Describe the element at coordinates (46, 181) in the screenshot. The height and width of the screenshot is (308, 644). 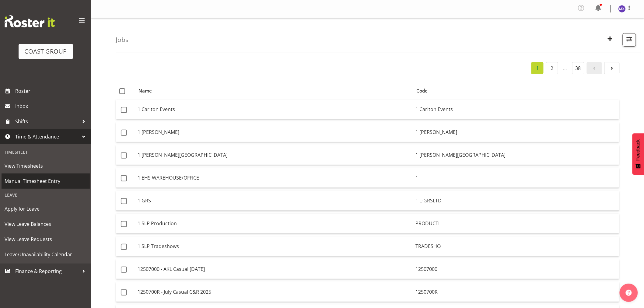
I see `a: Manual Timesheet Entry` at that location.